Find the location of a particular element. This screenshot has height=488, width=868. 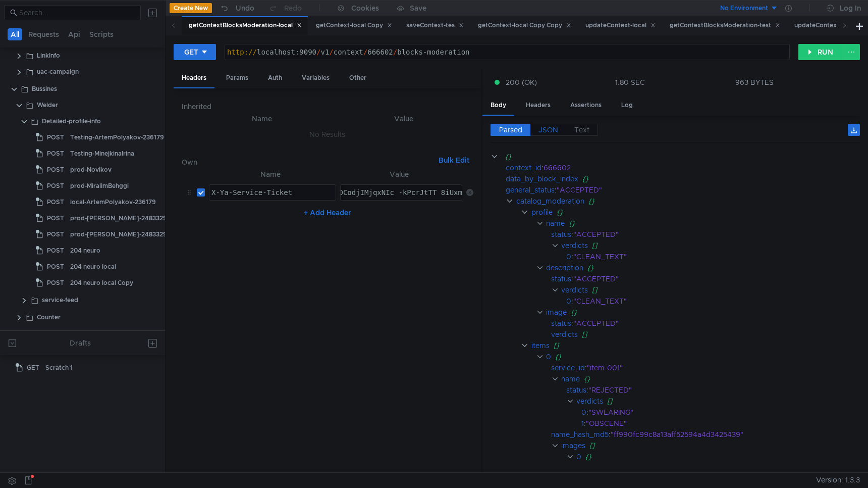

span: Parsed is located at coordinates (510, 130).